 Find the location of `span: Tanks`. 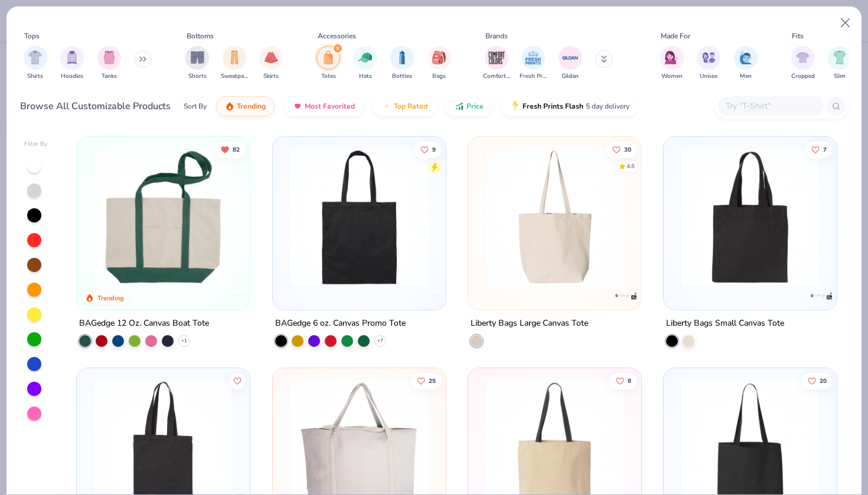

span: Tanks is located at coordinates (109, 76).